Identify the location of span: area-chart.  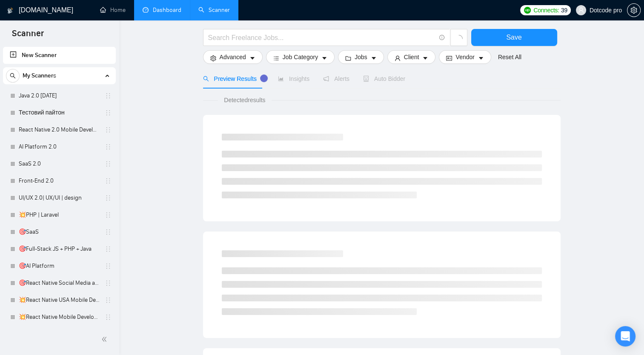
(281, 79).